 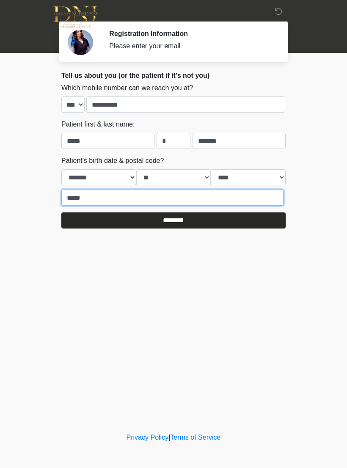 I want to click on label: Patient's birth date & postal code?, so click(x=113, y=161).